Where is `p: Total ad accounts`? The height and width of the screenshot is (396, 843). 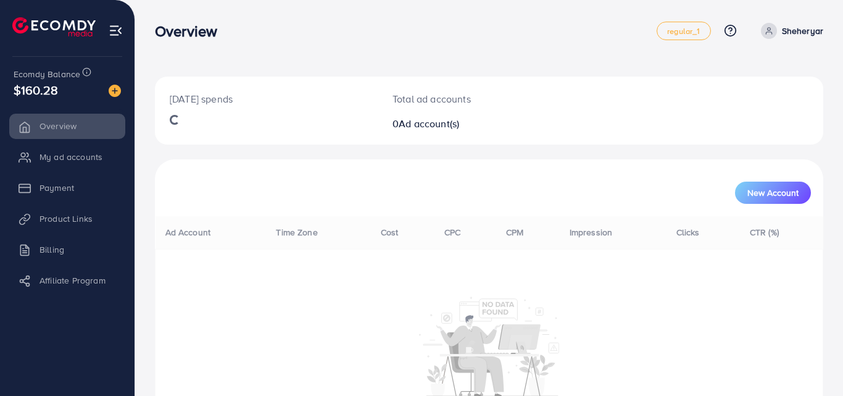 p: Total ad accounts is located at coordinates (461, 99).